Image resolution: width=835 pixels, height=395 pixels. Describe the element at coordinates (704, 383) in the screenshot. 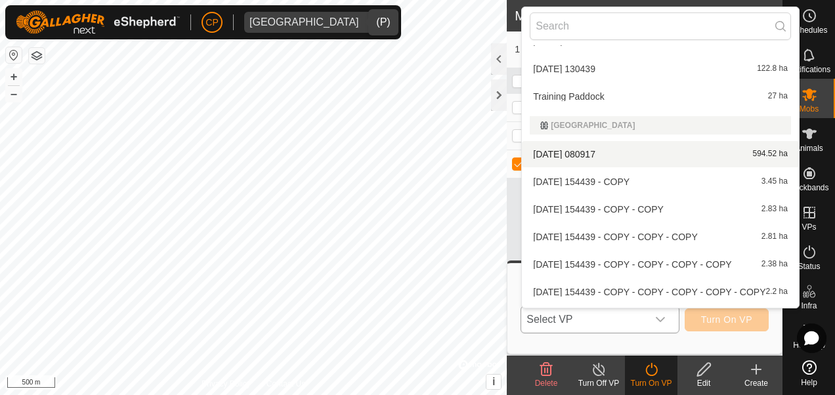

I see `div: Edit` at that location.